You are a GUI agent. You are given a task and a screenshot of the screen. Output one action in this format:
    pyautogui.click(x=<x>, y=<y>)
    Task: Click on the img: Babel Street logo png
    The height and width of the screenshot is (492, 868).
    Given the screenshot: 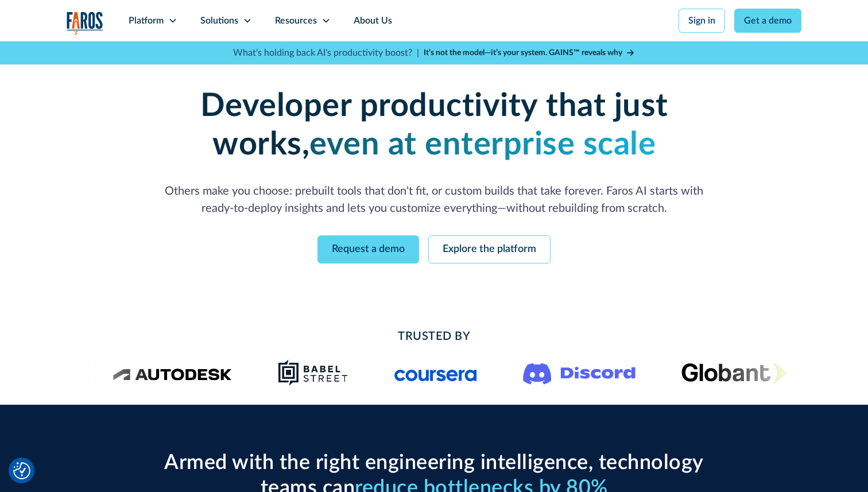 What is the action you would take?
    pyautogui.click(x=313, y=373)
    